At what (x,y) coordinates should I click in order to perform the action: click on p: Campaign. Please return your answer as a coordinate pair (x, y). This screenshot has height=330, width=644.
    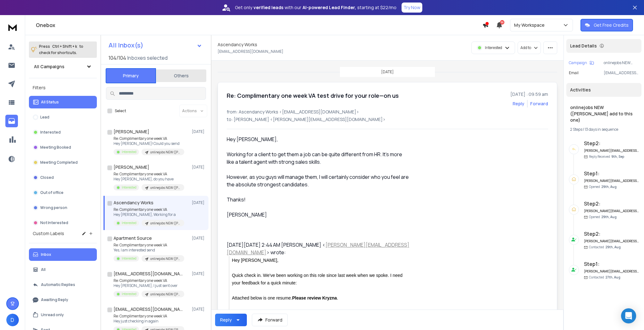
    Looking at the image, I should click on (578, 63).